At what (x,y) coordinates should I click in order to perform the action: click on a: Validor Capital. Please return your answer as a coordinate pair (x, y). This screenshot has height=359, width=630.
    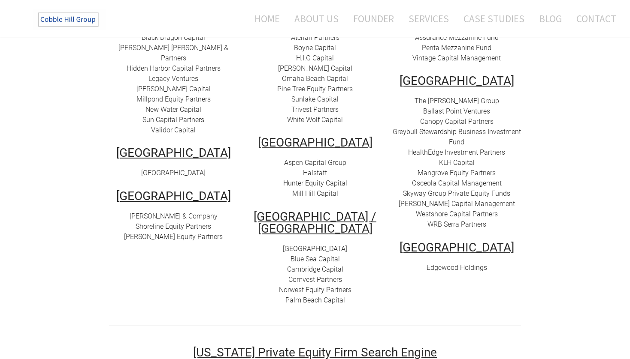
    Looking at the image, I should click on (173, 130).